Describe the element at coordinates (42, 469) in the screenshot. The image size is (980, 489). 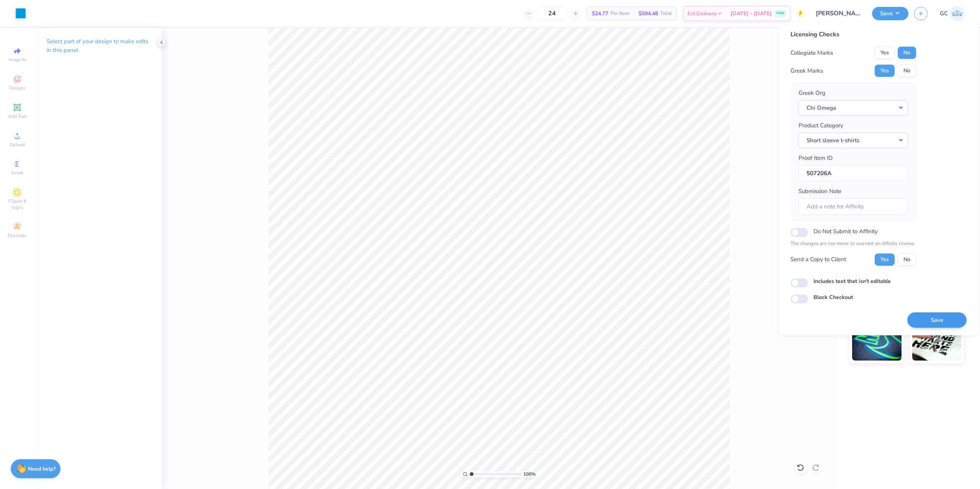
I see `strong: Need help?` at that location.